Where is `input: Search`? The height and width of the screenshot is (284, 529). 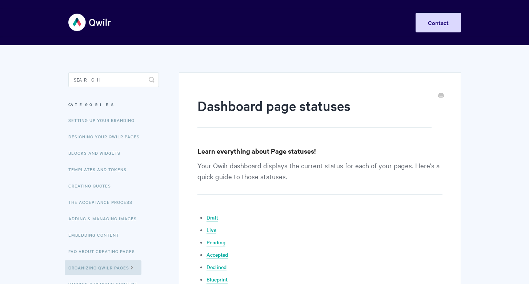 input: Search is located at coordinates (113, 80).